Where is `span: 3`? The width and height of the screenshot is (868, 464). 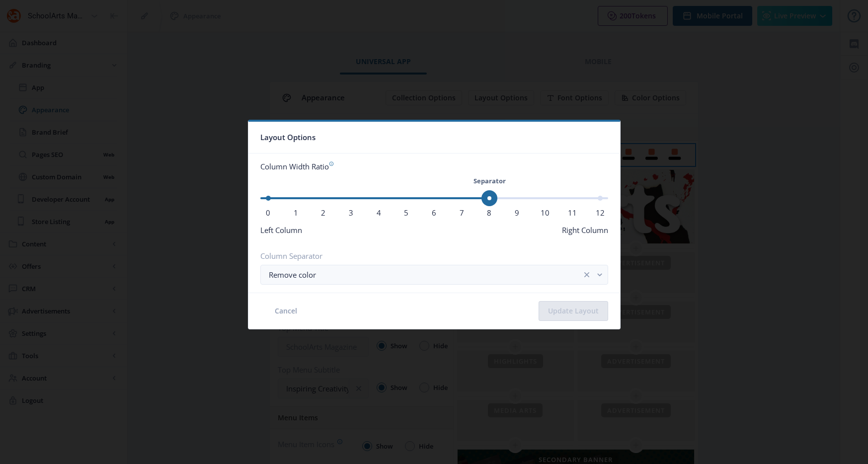
span: 3 is located at coordinates (351, 213).